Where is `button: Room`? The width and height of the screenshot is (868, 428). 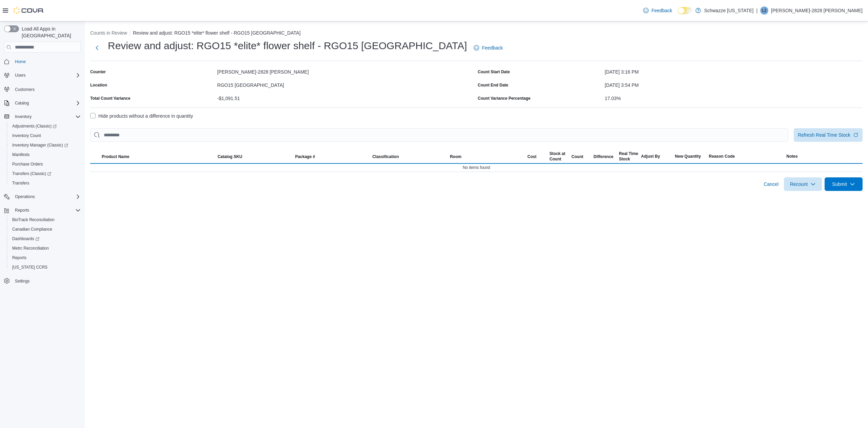
button: Room is located at coordinates (487, 157).